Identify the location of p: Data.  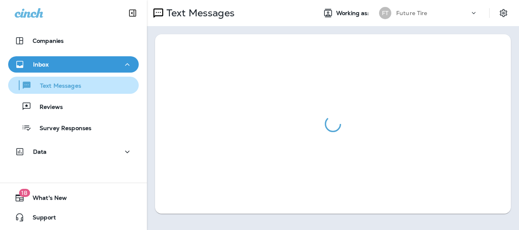
(40, 152).